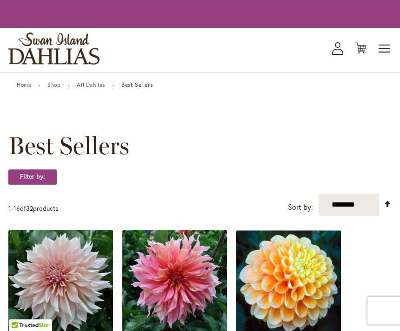 This screenshot has height=331, width=400. Describe the element at coordinates (10, 208) in the screenshot. I see `span: 1` at that location.